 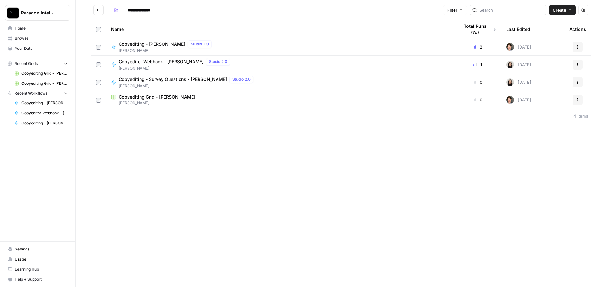 I want to click on button: Create, so click(x=562, y=10).